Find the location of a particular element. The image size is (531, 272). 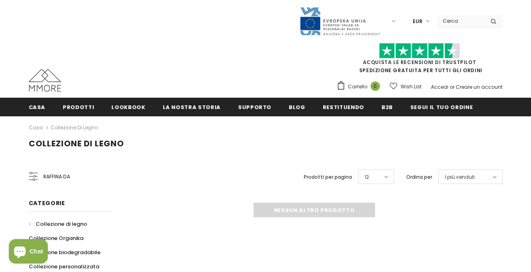

img: Javni Razpis is located at coordinates (340, 21).